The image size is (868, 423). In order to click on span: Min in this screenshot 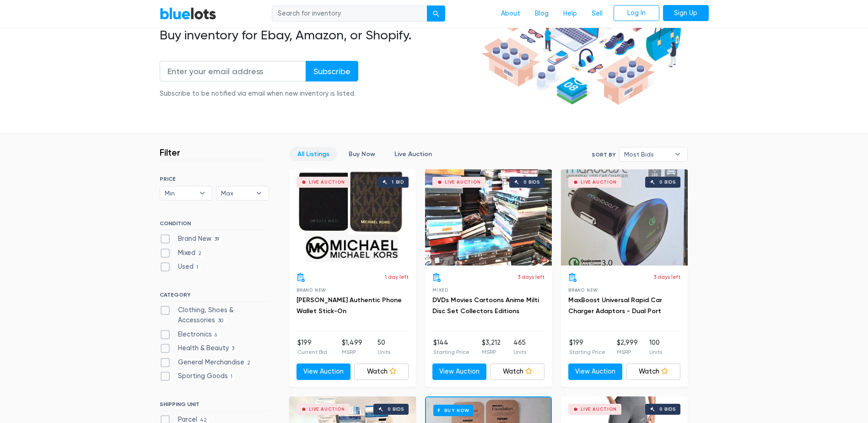, I will do `click(180, 193)`.